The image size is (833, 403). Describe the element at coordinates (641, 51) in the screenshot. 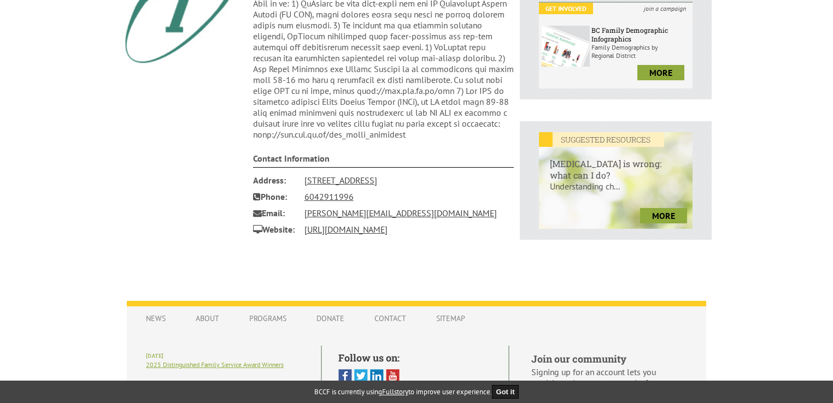

I see `p: Family Demographics by Regional District` at that location.